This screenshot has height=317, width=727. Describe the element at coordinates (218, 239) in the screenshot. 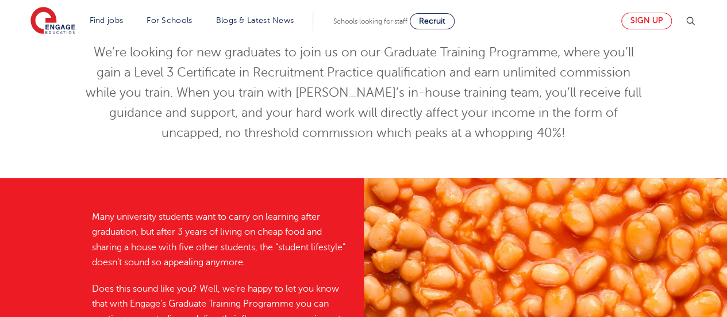

I see `span: Many university students want to carry on learning after graduation, but after 3 years of living ...` at that location.